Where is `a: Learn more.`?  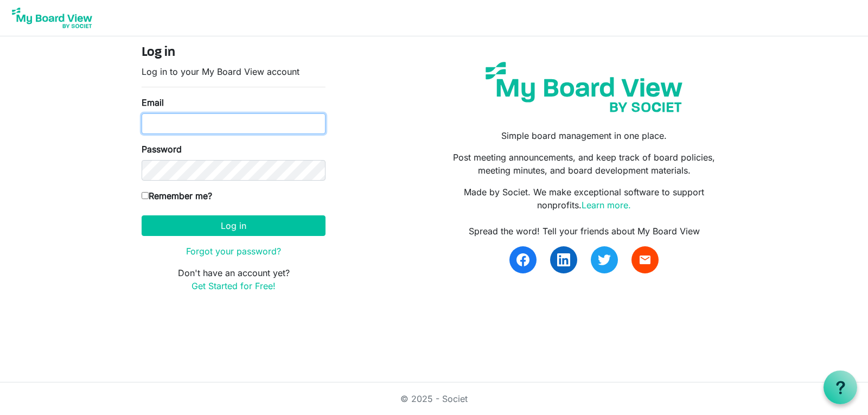 a: Learn more. is located at coordinates (606, 205).